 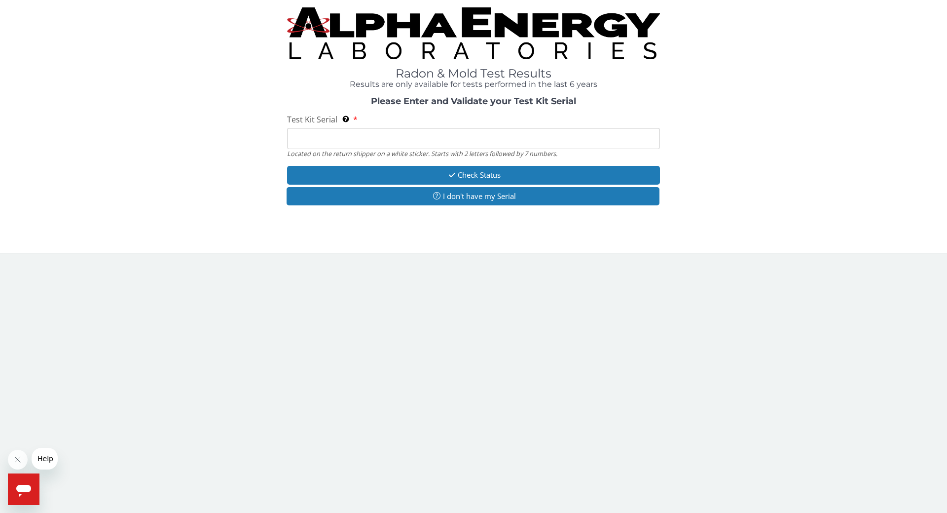 I want to click on h1: Radon & Mold Test Results, so click(x=474, y=74).